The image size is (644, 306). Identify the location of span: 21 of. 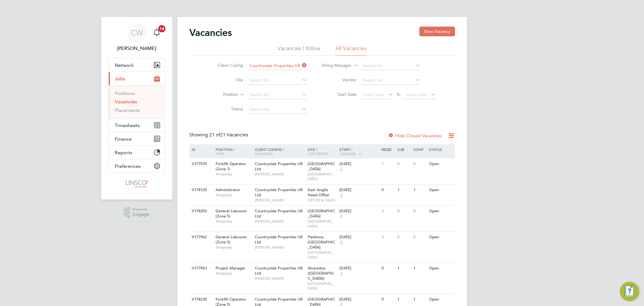
(215, 135).